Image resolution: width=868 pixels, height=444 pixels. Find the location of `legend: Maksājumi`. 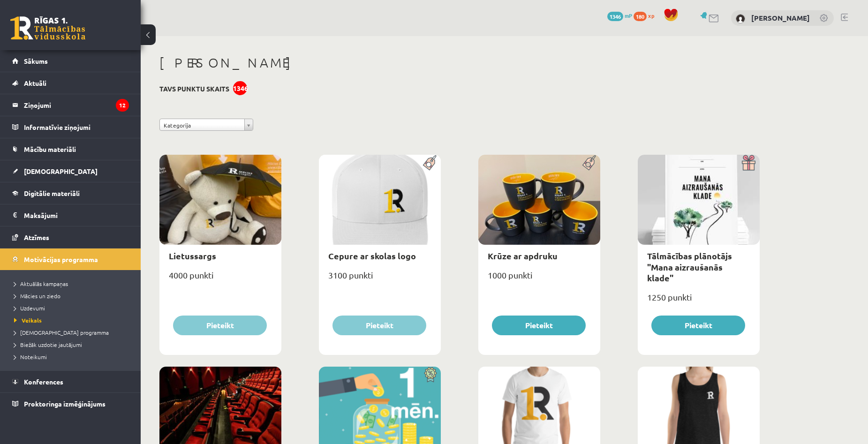

legend: Maksājumi is located at coordinates (76, 215).